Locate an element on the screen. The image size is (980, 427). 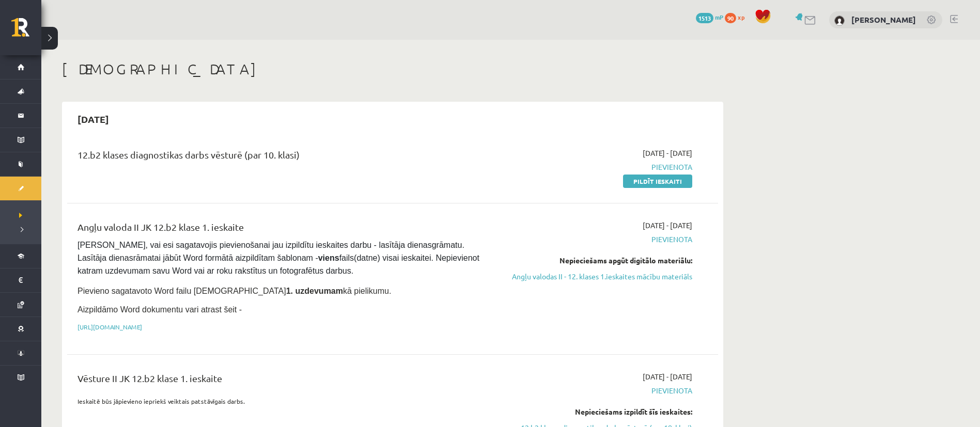
img: Oskars Liepkalns is located at coordinates (840, 21).